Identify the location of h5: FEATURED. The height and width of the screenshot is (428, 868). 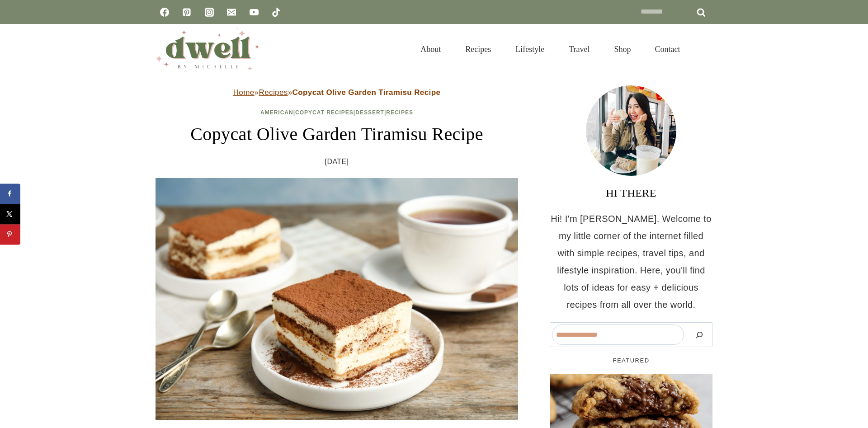
(631, 360).